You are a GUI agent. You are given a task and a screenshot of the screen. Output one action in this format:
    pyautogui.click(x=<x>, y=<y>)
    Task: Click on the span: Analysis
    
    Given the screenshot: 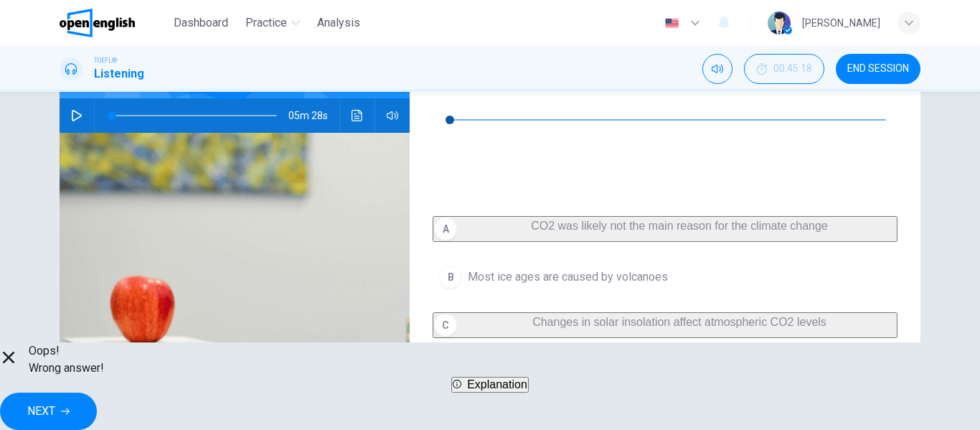 What is the action you would take?
    pyautogui.click(x=338, y=23)
    